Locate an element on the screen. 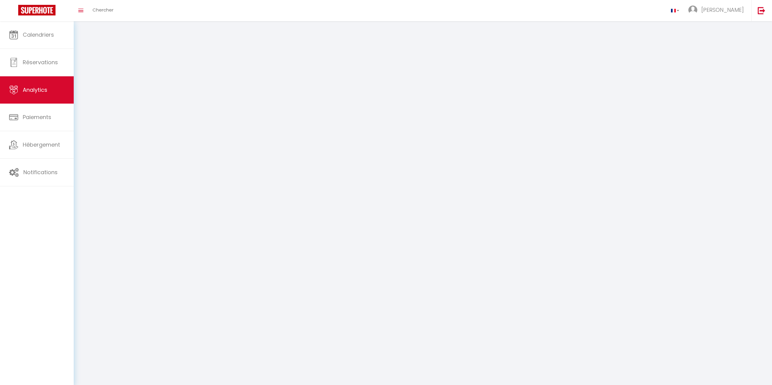 This screenshot has width=772, height=385. img: logout is located at coordinates (761, 10).